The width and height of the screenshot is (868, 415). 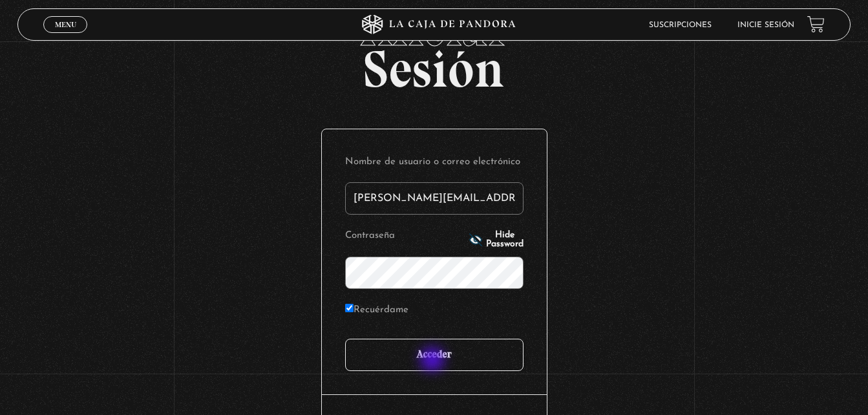 I want to click on input: Recuérdame, so click(x=349, y=307).